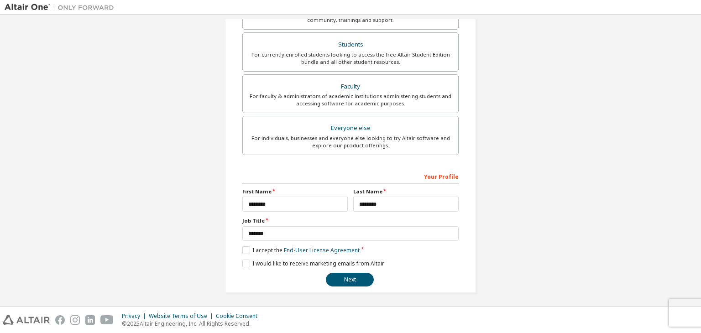  I want to click on div: Cookie Consent, so click(239, 316).